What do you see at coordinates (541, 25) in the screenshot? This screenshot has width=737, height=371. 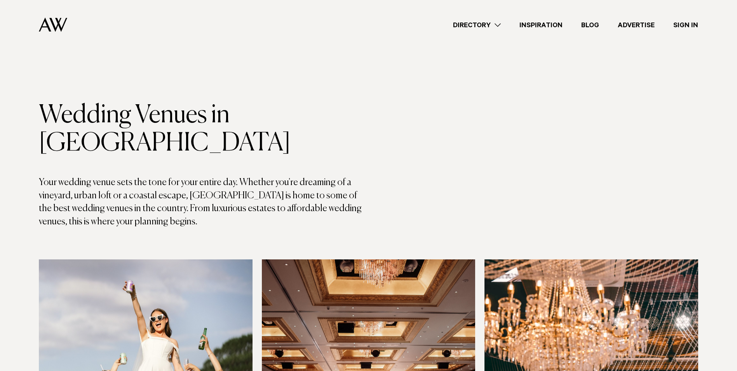 I see `a: Inspiration` at bounding box center [541, 25].